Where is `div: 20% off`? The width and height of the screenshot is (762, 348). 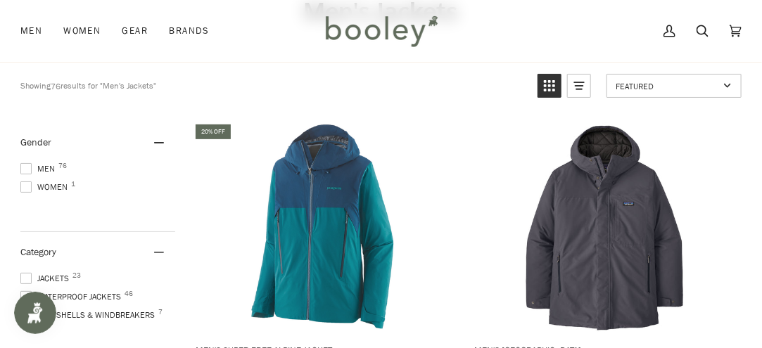 div: 20% off is located at coordinates (213, 132).